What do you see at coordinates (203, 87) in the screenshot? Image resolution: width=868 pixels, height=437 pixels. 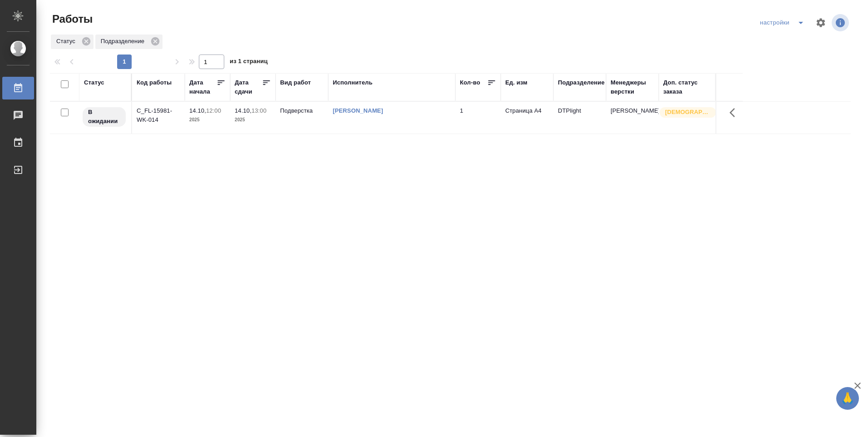 I see `div: Дата начала` at bounding box center [203, 87].